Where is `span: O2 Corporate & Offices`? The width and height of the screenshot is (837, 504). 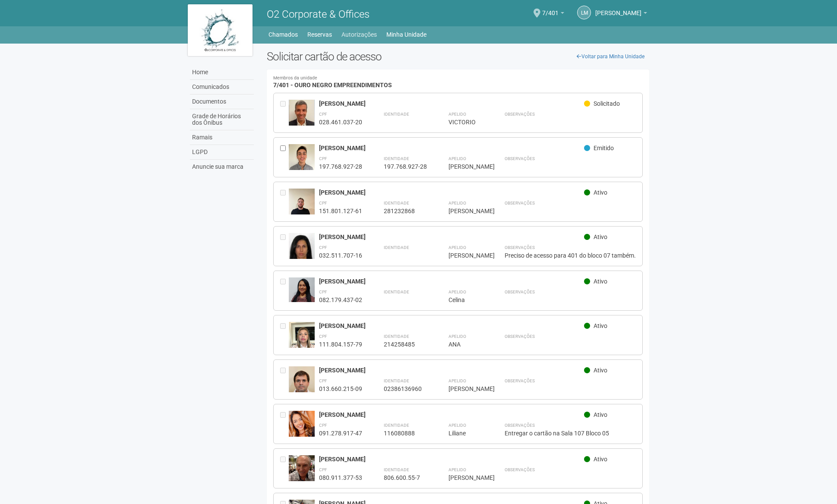
span: O2 Corporate & Offices is located at coordinates (318, 14).